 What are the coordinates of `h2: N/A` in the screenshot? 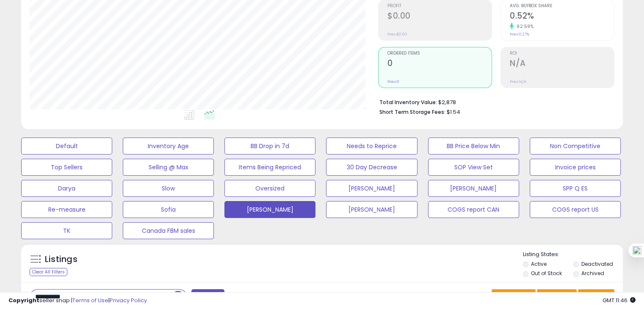 It's located at (562, 64).